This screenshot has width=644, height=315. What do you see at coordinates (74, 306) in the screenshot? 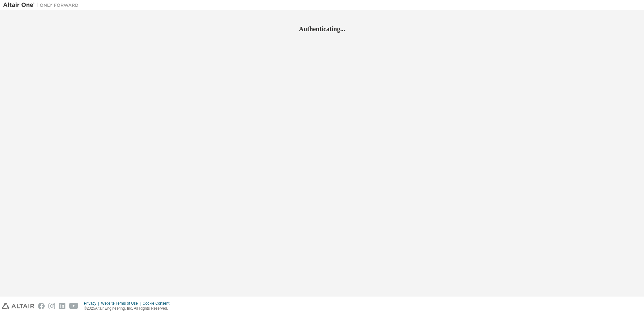
I see `img: youtube.svg` at bounding box center [74, 306].